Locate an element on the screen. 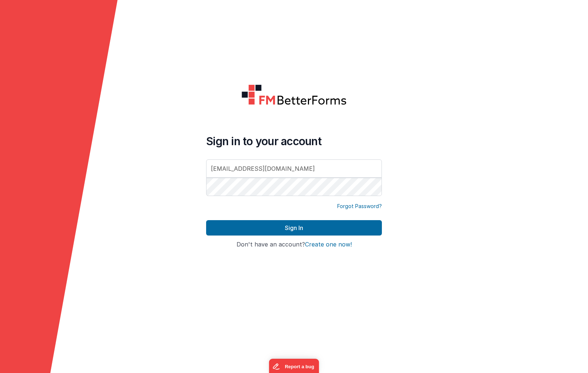 The width and height of the screenshot is (588, 373). input: Email Address is located at coordinates (294, 169).